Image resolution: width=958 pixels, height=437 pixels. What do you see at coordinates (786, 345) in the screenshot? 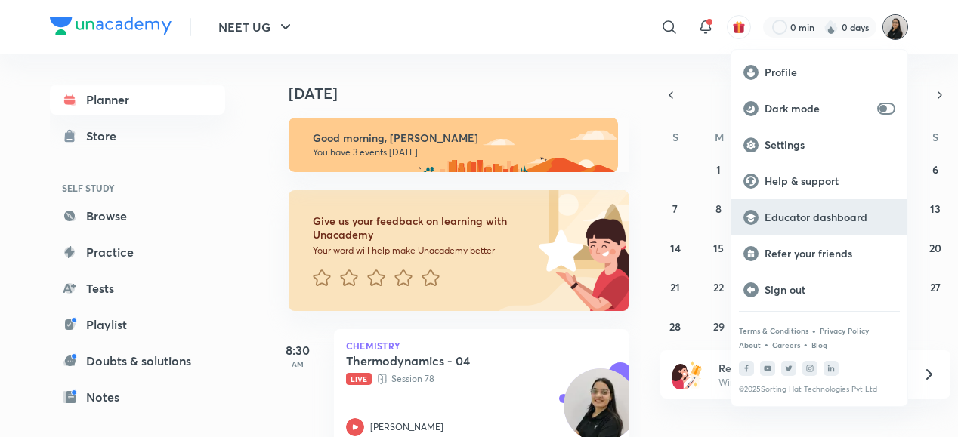
I see `p: Careers` at bounding box center [786, 345].